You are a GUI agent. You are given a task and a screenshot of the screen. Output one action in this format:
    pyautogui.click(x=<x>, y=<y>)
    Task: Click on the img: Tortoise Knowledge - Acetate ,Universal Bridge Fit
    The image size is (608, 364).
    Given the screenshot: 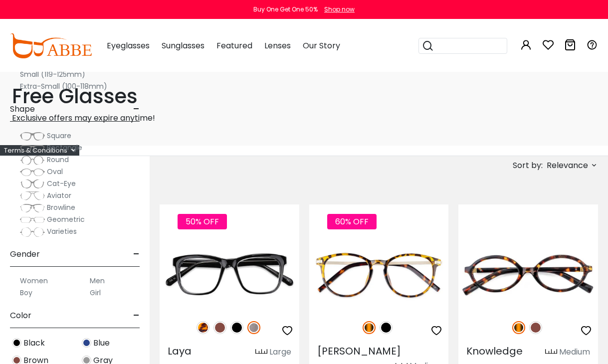 What is the action you would take?
    pyautogui.click(x=528, y=275)
    